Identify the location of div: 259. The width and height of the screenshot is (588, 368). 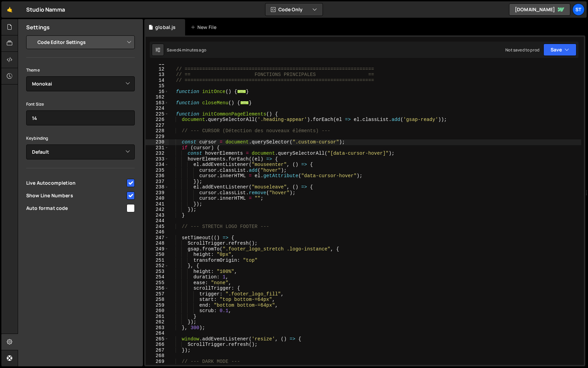
(157, 306).